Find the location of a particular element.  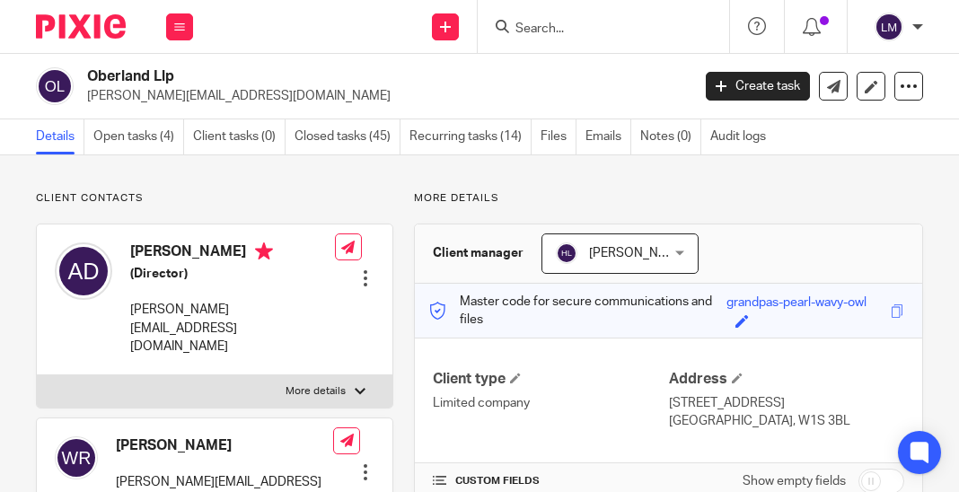

h2: Oberland Llp is located at coordinates (323, 76).